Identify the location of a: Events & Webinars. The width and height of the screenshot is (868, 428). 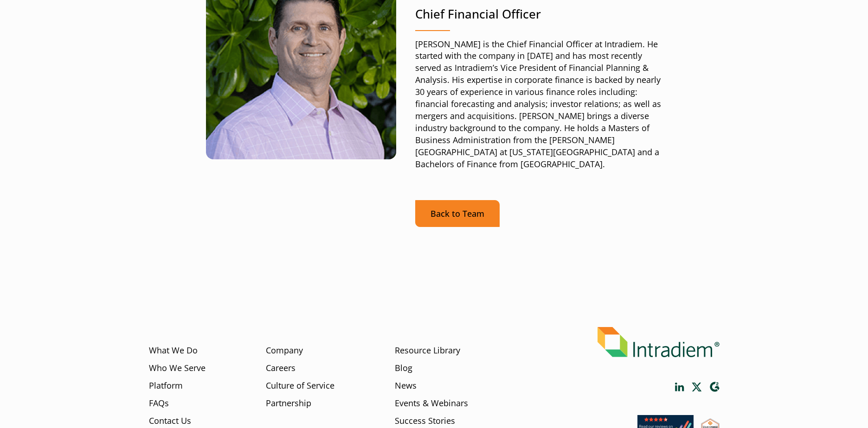
(432, 404).